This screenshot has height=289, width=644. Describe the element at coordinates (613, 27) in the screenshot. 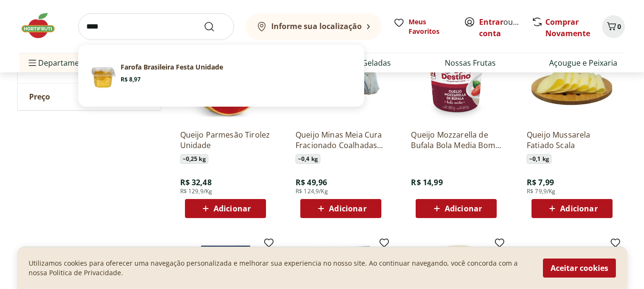

I see `button: Carrinho` at that location.